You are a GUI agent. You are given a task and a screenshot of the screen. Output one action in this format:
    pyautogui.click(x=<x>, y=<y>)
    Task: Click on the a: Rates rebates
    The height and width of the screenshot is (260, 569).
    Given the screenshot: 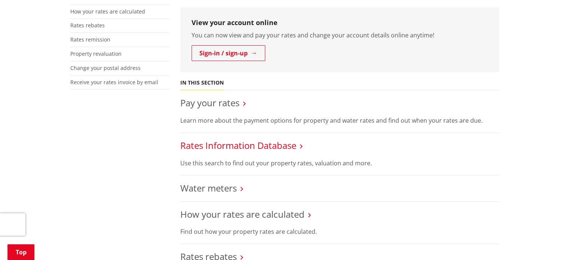 What is the action you would take?
    pyautogui.click(x=87, y=25)
    